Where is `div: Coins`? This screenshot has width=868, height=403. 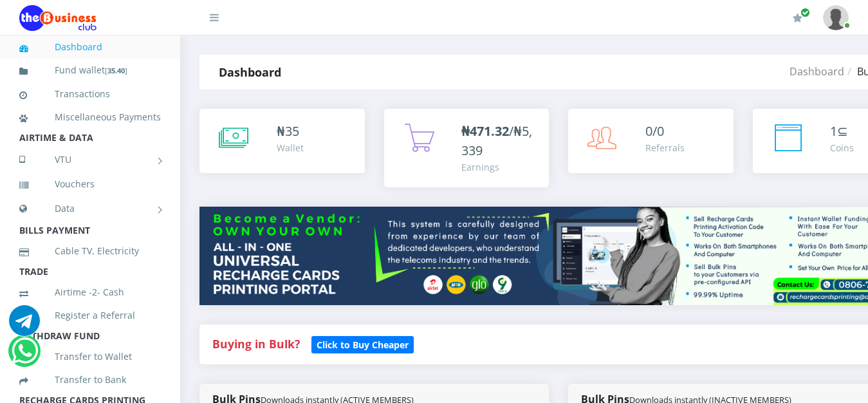 div: Coins is located at coordinates (842, 147).